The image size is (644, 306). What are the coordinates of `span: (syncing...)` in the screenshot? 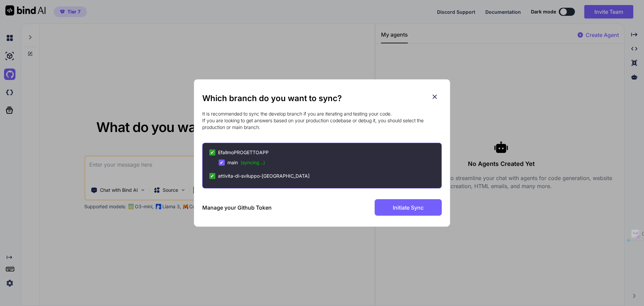 It's located at (252, 162).